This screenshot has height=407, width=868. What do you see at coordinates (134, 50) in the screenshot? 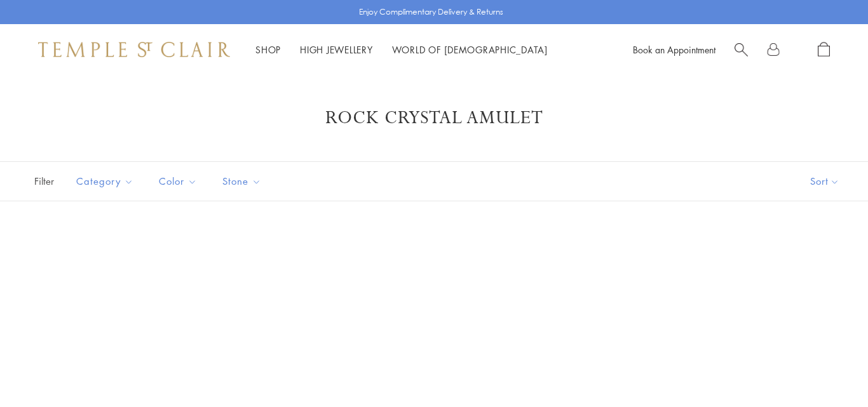
I see `img: Temple St. Clair` at bounding box center [134, 50].